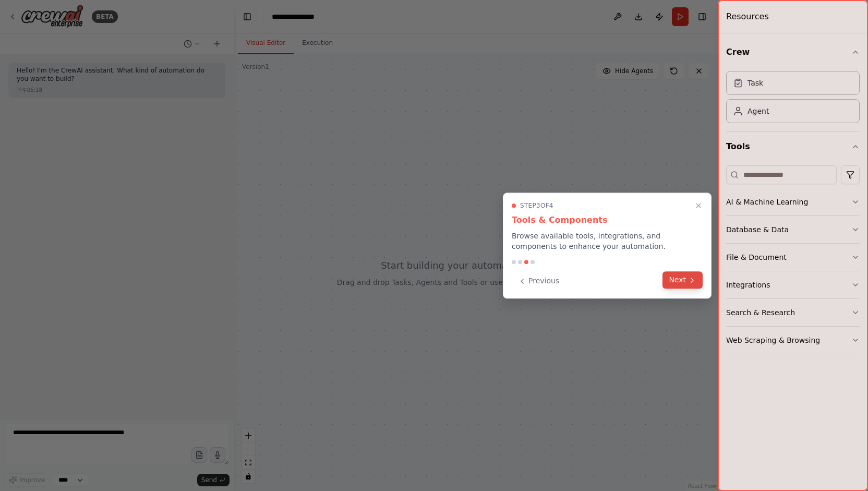  I want to click on span: Step 3 of 4, so click(537, 206).